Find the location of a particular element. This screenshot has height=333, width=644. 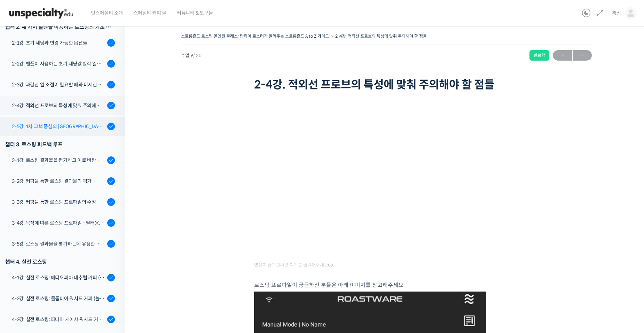

a: 다음→ is located at coordinates (582, 55).